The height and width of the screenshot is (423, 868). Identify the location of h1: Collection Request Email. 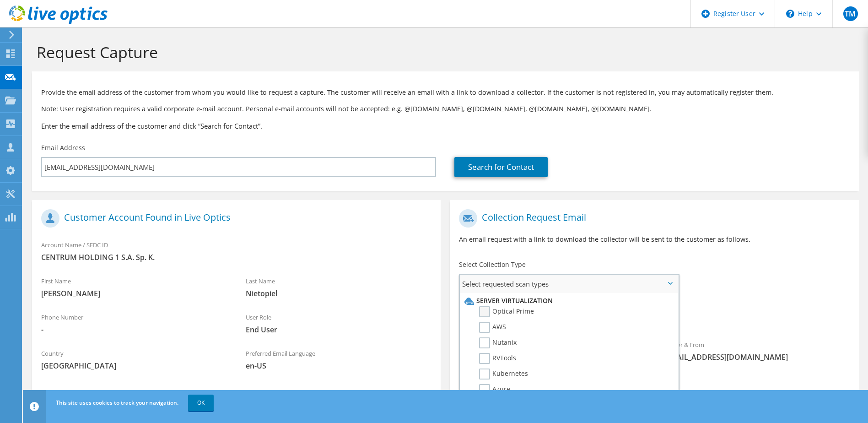
(652, 218).